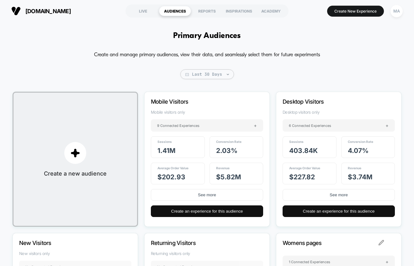 The image size is (414, 266). What do you see at coordinates (187, 74) in the screenshot?
I see `img: calendar` at bounding box center [187, 74].